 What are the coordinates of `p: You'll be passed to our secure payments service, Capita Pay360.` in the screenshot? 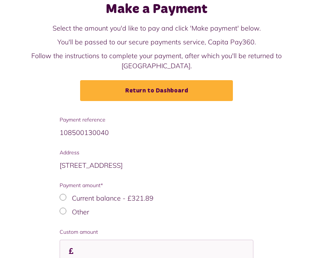 It's located at (156, 42).